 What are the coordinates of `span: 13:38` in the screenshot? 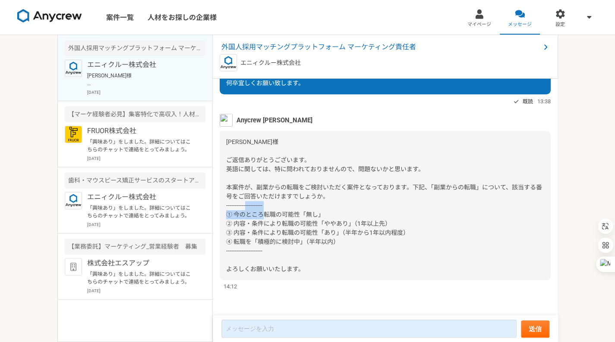 It's located at (544, 101).